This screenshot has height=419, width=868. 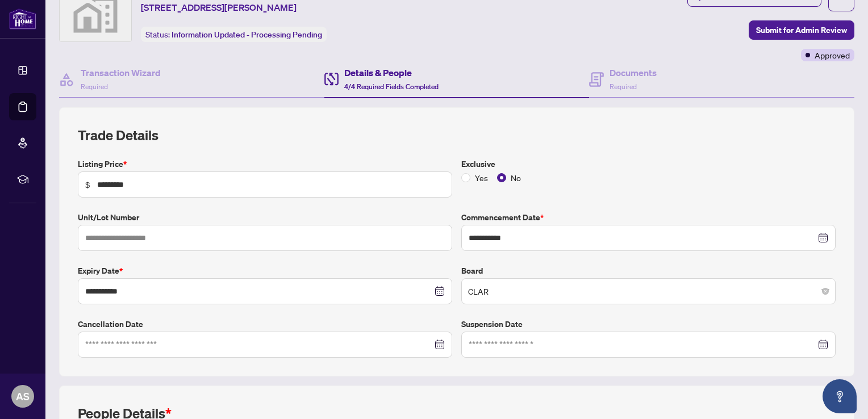 What do you see at coordinates (247, 34) in the screenshot?
I see `span: Information Updated - Processing Pending` at bounding box center [247, 34].